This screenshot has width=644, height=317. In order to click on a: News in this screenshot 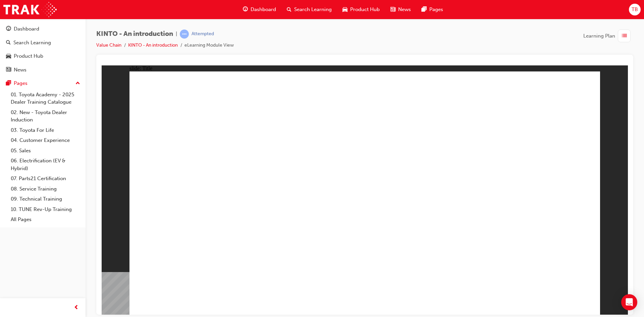, I will do `click(42, 70)`.